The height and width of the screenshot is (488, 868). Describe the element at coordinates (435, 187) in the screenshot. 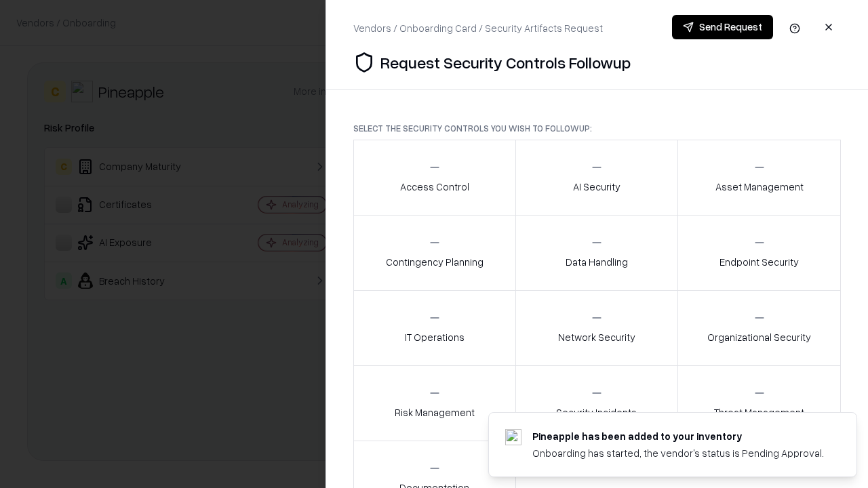

I see `p: Access Control` at that location.